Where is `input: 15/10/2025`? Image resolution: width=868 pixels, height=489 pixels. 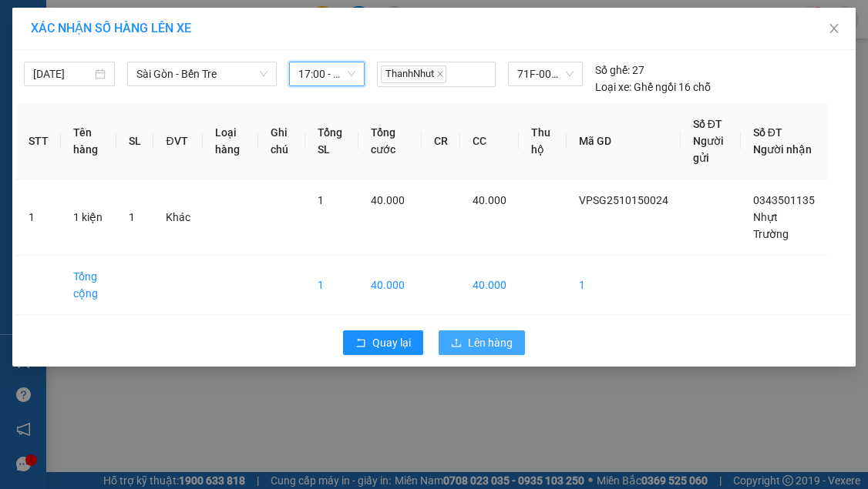 input: 15/10/2025 is located at coordinates (62, 74).